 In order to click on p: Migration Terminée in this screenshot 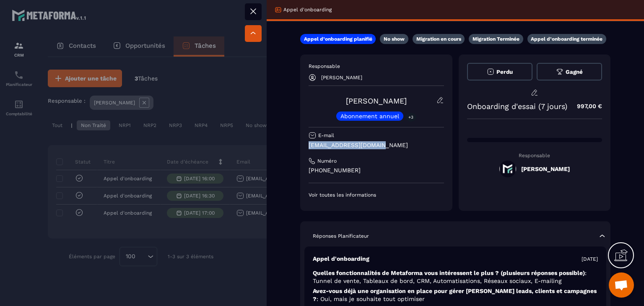, I will do `click(496, 39)`.